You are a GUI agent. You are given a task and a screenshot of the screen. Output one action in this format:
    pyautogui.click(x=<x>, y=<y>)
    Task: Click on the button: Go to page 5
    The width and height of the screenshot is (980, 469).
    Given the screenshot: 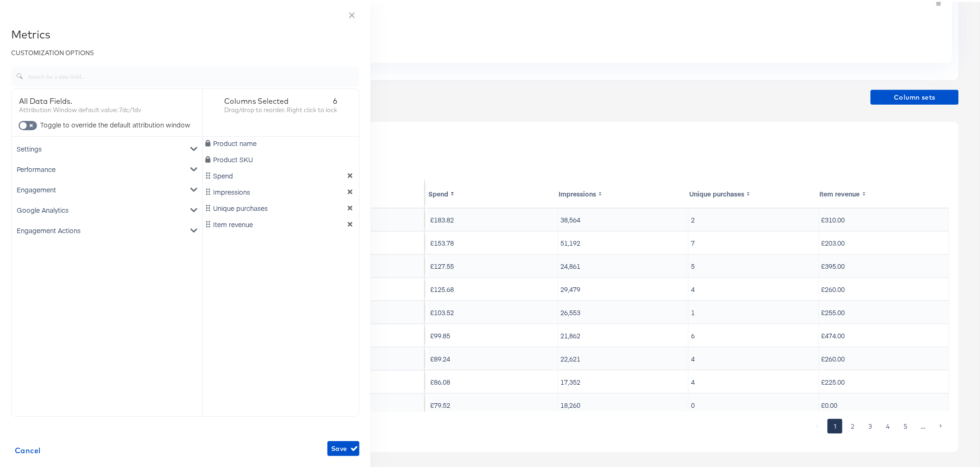 What is the action you would take?
    pyautogui.click(x=906, y=425)
    